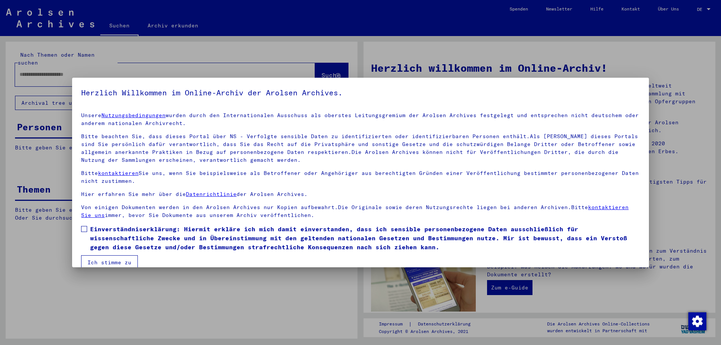 The width and height of the screenshot is (721, 345). What do you see at coordinates (361, 148) in the screenshot?
I see `p: Bitte beachten Sie, dass dieses Portal über NS - Verfolgte sensible Daten zu identifizierten oder...` at bounding box center [361, 148].